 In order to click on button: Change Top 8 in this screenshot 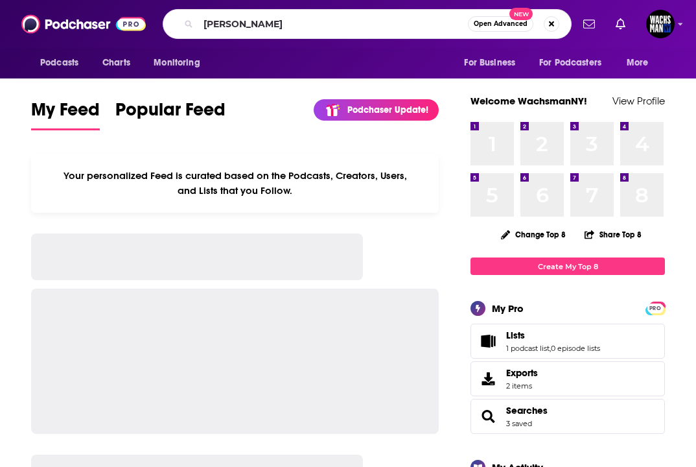, I will do `click(534, 234)`.